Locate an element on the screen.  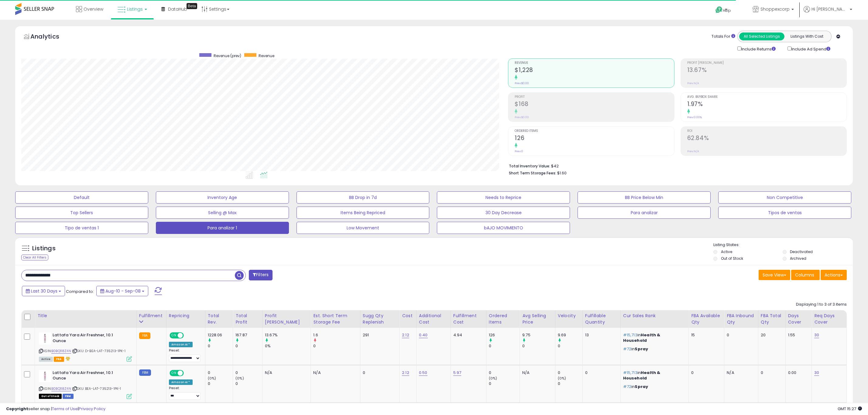
div: 291 is located at coordinates (378, 335).